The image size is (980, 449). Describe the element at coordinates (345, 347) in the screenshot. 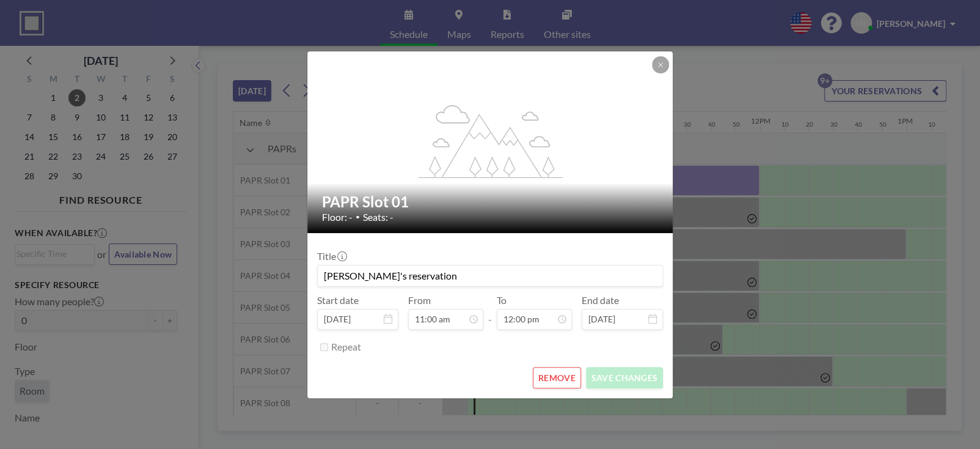

I see `label: Repeat` at that location.